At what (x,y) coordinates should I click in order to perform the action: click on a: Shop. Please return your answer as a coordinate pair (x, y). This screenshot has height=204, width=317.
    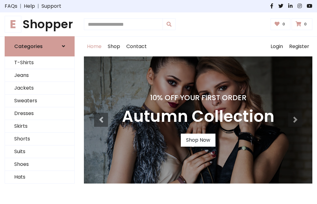
    Looking at the image, I should click on (114, 47).